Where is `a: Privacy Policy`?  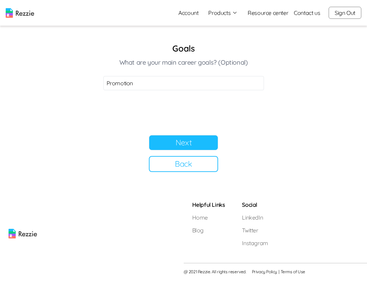
a: Privacy Policy is located at coordinates (265, 272).